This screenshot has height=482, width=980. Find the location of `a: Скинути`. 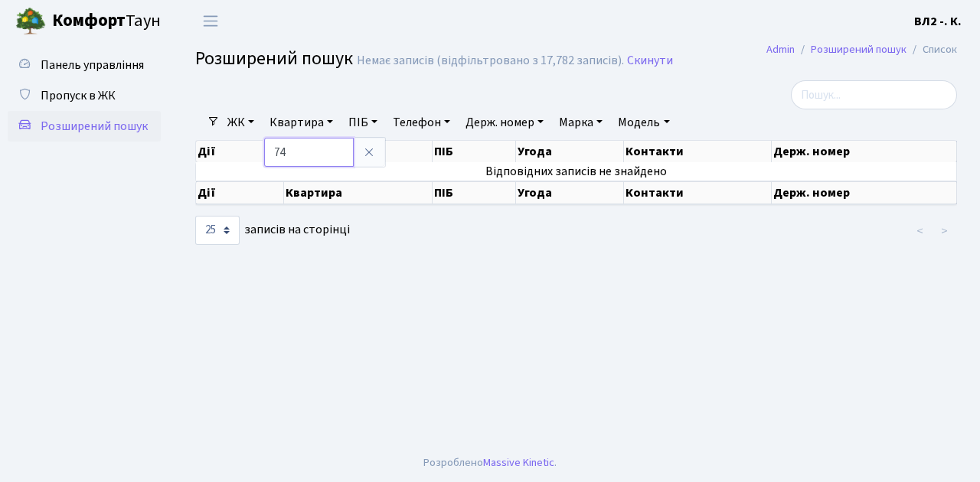

a: Скинути is located at coordinates (650, 60).